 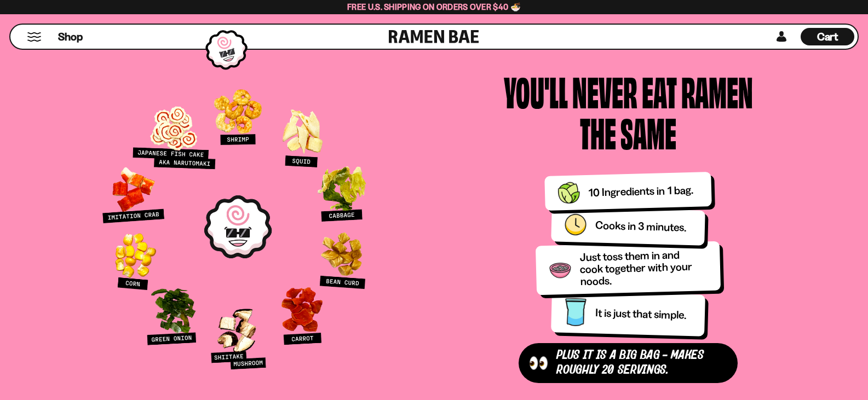 I want to click on div: You'll, so click(x=535, y=91).